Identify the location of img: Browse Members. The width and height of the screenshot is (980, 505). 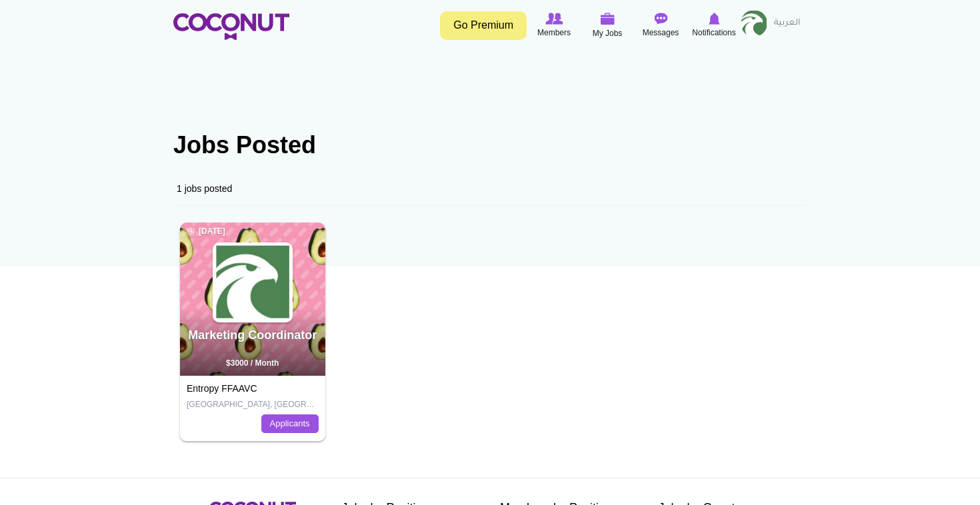
(554, 19).